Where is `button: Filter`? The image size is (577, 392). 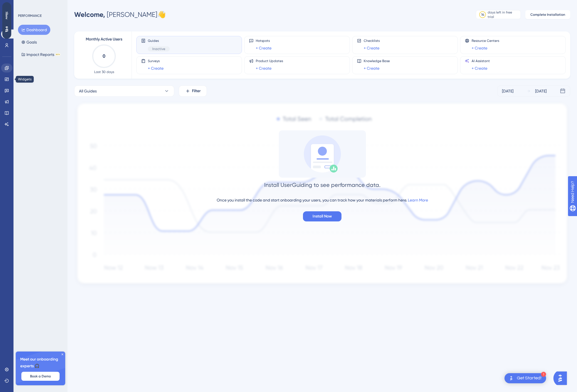
button: Filter is located at coordinates (193, 91).